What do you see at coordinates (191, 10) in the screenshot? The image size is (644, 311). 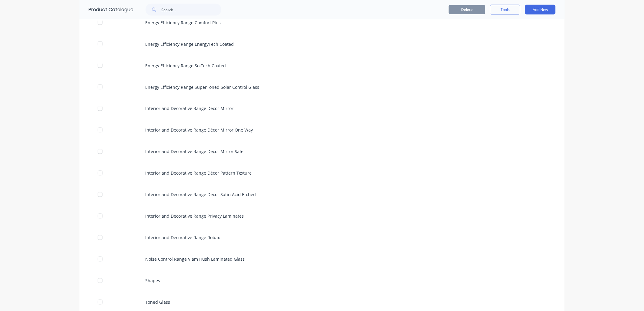 I see `input: Search...` at bounding box center [191, 10].